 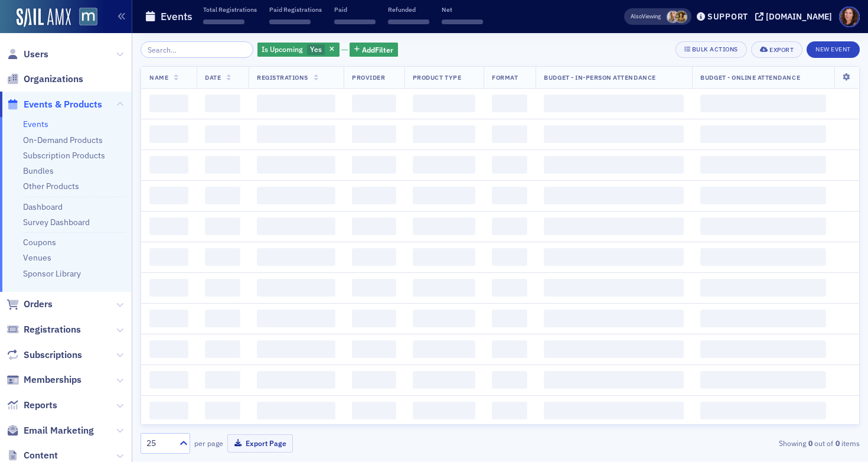 What do you see at coordinates (64, 155) in the screenshot?
I see `a: Subscription Products` at bounding box center [64, 155].